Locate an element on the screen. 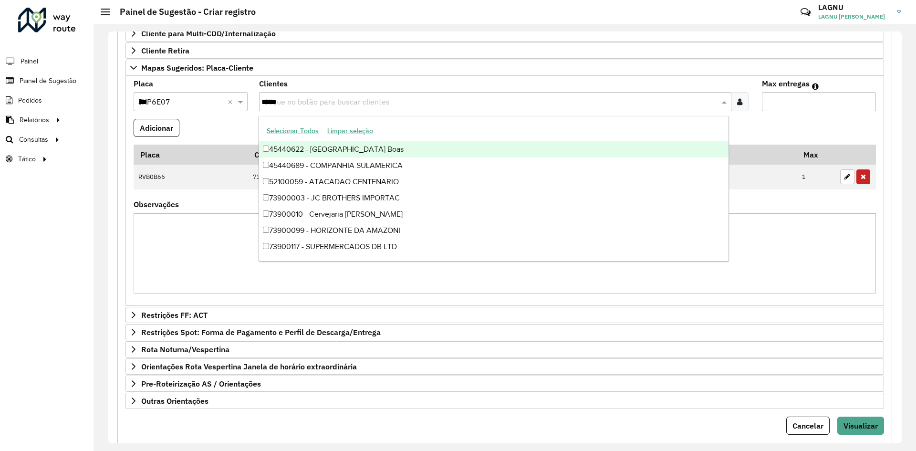 This screenshot has height=451, width=916. td: 1 is located at coordinates (816, 177).